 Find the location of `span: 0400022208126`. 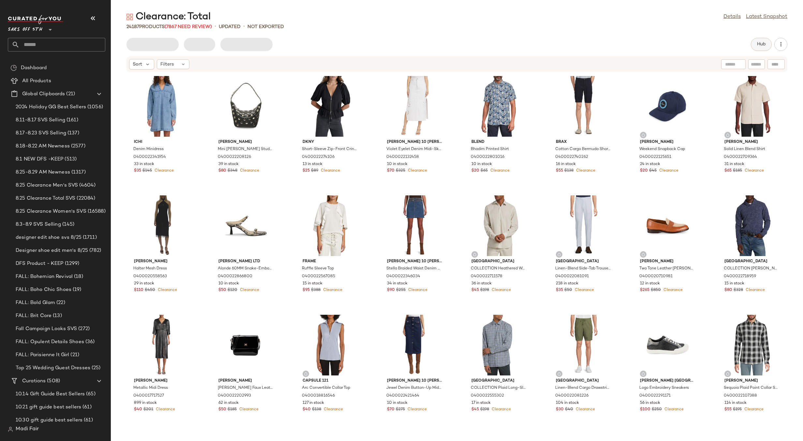

span: 0400022208126 is located at coordinates (234, 157).